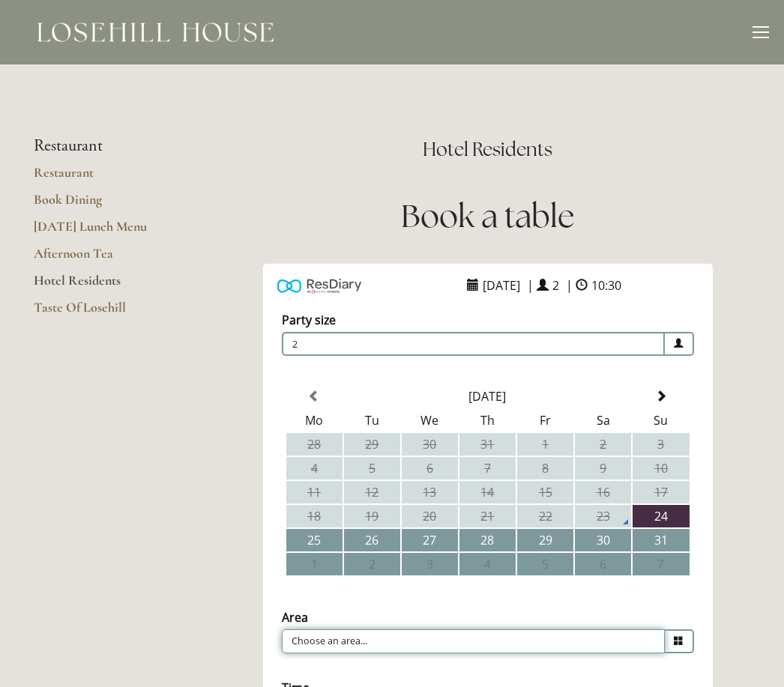 The width and height of the screenshot is (784, 687). What do you see at coordinates (660, 468) in the screenshot?
I see `td: 10` at bounding box center [660, 468].